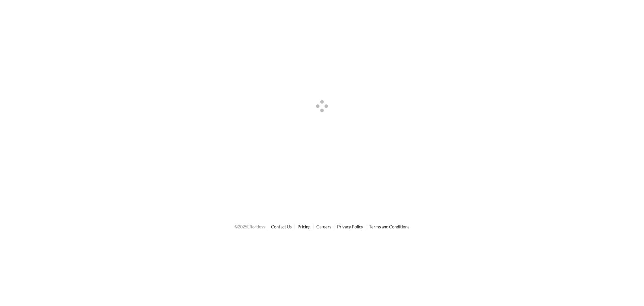  Describe the element at coordinates (250, 227) in the screenshot. I see `span: © 2025 Effortless` at that location.